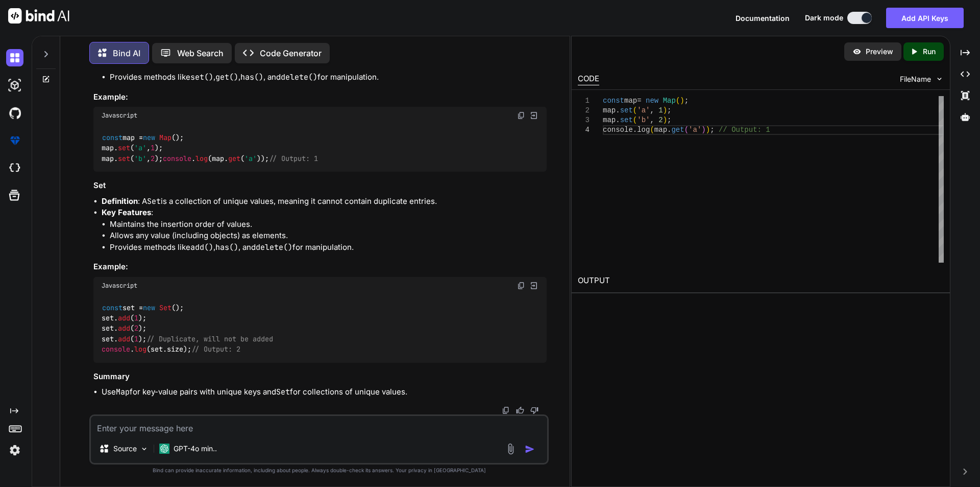  I want to click on img: Pick Models, so click(144, 449).